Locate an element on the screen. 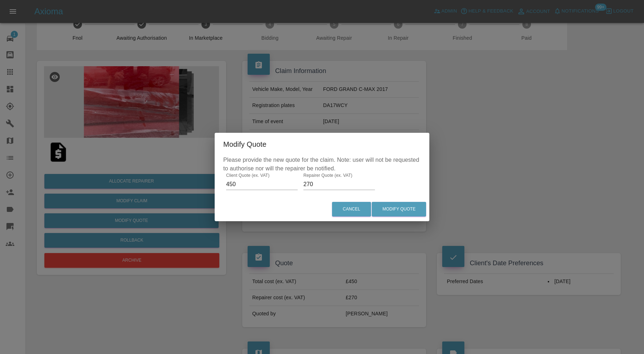  button: Cancel is located at coordinates (351, 209).